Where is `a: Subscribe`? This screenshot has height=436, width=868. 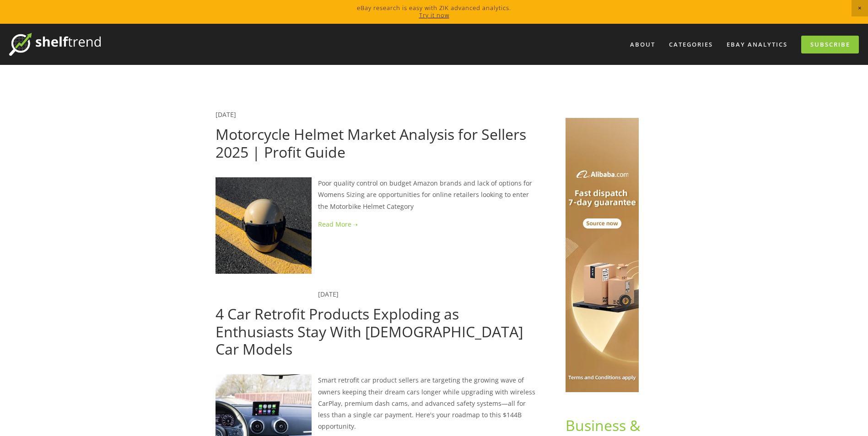 a: Subscribe is located at coordinates (830, 45).